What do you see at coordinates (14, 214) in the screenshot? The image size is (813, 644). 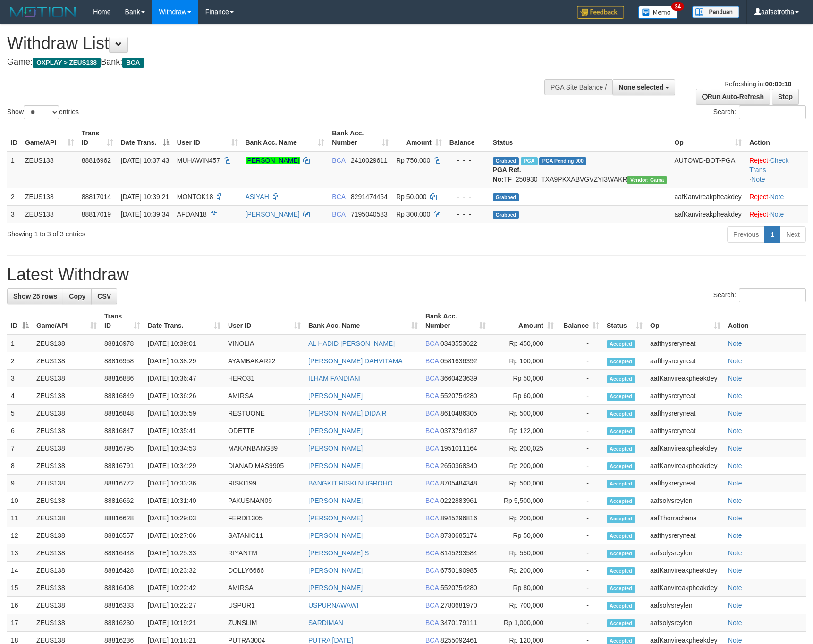 I see `td: 3` at bounding box center [14, 214].